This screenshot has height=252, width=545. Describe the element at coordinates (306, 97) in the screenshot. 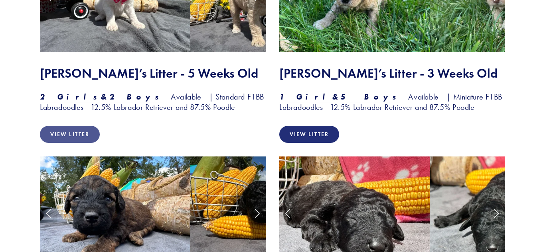

I see `em: 1 Girl` at that location.